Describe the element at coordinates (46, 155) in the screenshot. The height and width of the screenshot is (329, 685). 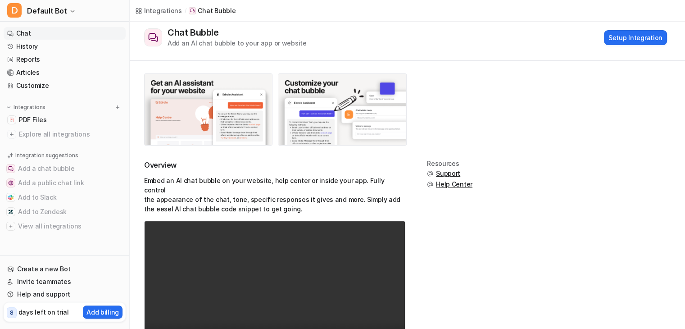
I see `p: Integration suggestions` at that location.